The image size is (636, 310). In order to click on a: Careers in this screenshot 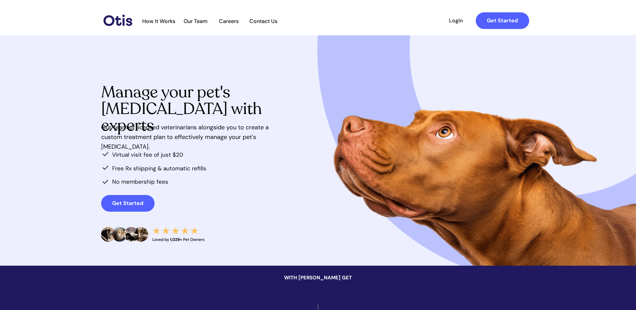, I will do `click(229, 21)`.